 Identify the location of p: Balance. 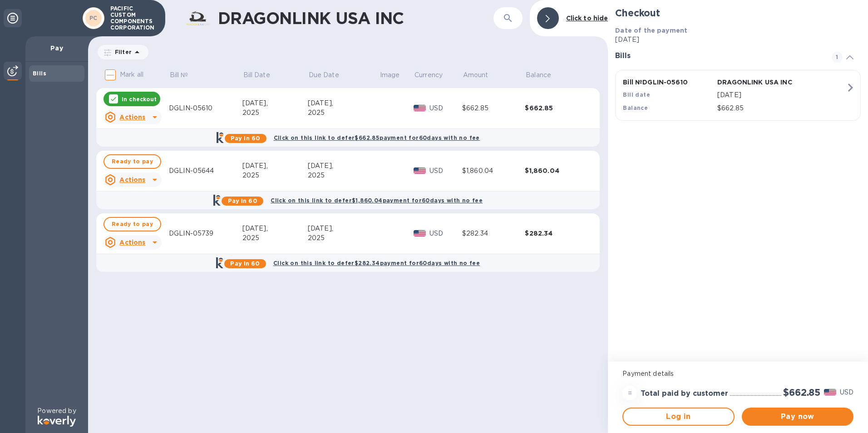
(538, 75).